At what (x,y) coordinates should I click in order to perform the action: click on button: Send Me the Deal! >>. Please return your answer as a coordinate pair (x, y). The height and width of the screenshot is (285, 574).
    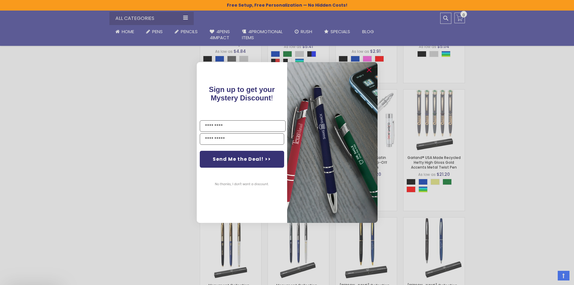
    Looking at the image, I should click on (242, 159).